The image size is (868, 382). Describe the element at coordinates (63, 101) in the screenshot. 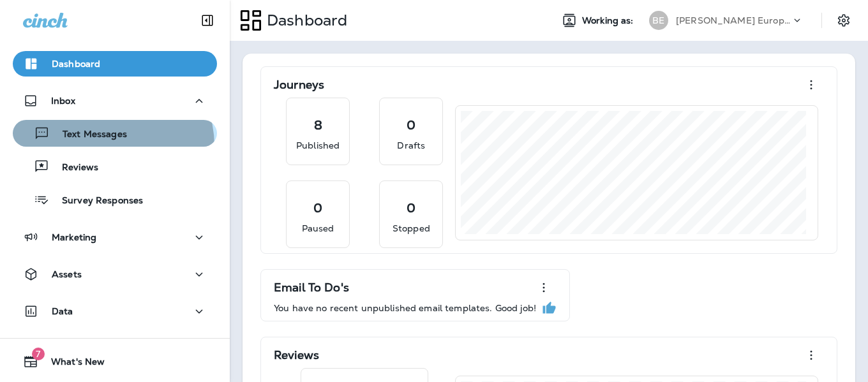

I see `p: Inbox` at that location.